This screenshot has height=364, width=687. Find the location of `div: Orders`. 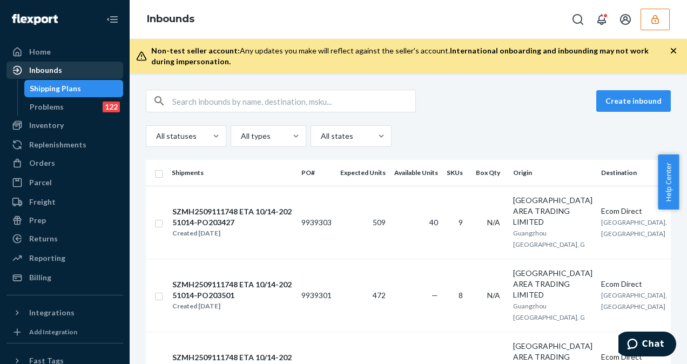

div: Orders is located at coordinates (42, 163).